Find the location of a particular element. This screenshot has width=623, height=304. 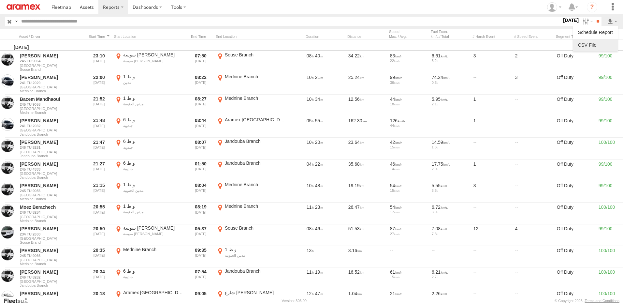

a: 245 TU 9056 is located at coordinates (52, 191).